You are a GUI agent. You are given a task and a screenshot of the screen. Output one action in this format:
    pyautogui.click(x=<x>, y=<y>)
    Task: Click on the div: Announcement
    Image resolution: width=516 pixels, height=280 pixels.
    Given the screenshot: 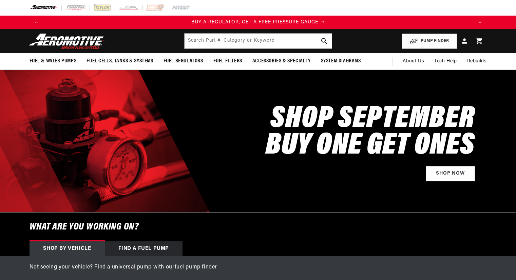 What is the action you would take?
    pyautogui.click(x=258, y=22)
    